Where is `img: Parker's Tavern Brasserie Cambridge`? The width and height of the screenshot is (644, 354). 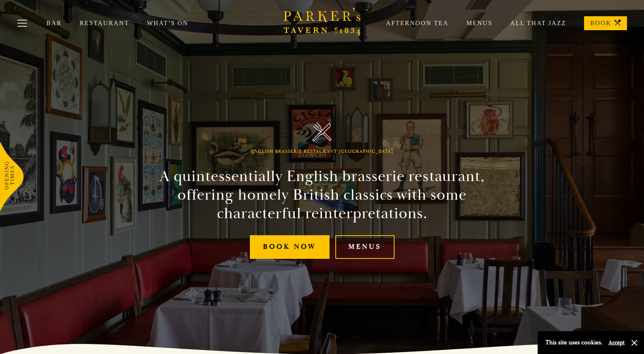 img: Parker's Tavern Brasserie Cambridge is located at coordinates (322, 132).